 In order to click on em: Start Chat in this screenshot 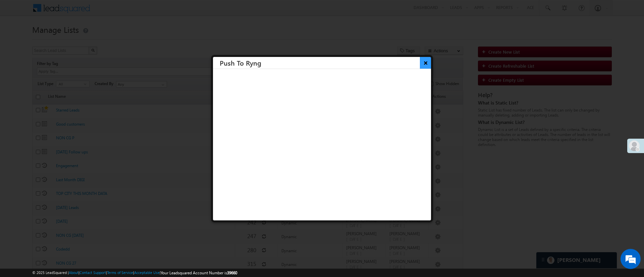, I will do `click(106, 211)`.